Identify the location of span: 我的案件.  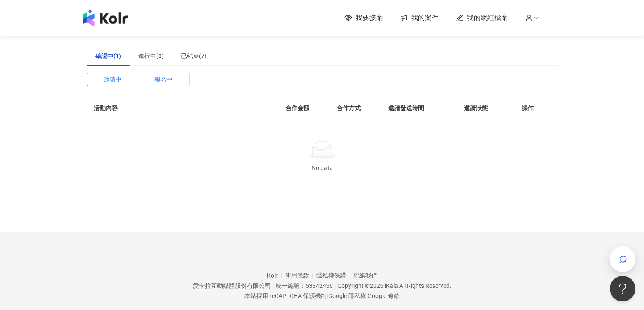
(425, 18).